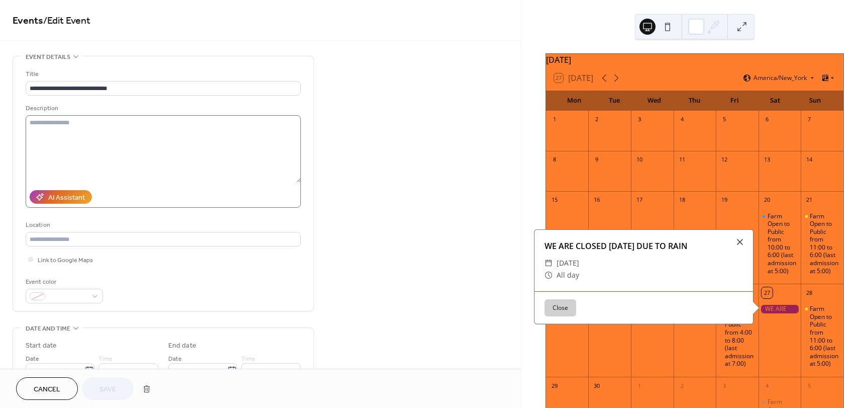 The height and width of the screenshot is (408, 868). What do you see at coordinates (48, 57) in the screenshot?
I see `span: Event details` at bounding box center [48, 57].